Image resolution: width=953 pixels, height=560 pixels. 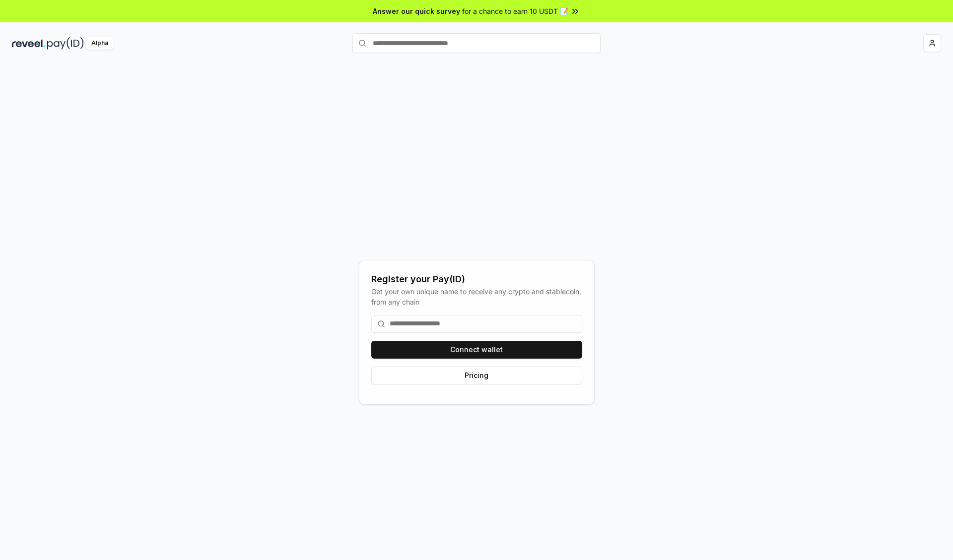 What do you see at coordinates (516, 11) in the screenshot?
I see `span: for a chance to earn 10 USDT 📝` at bounding box center [516, 11].